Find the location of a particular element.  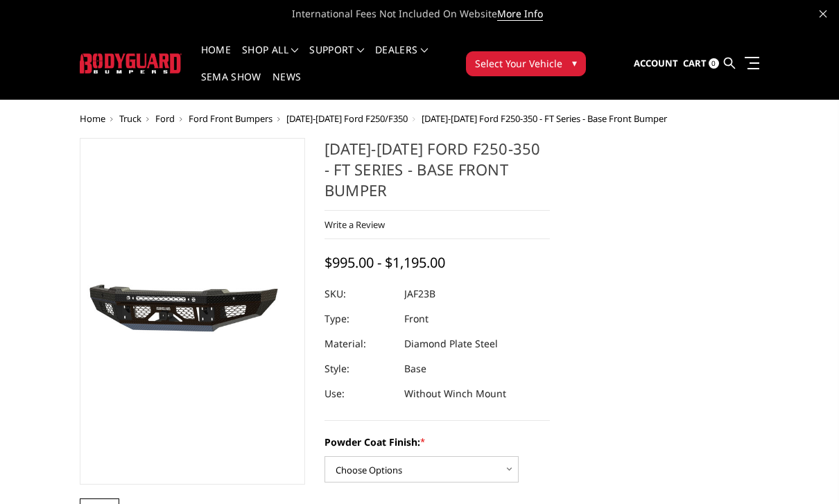

label: Powder Coat Finish: is located at coordinates (437, 442).